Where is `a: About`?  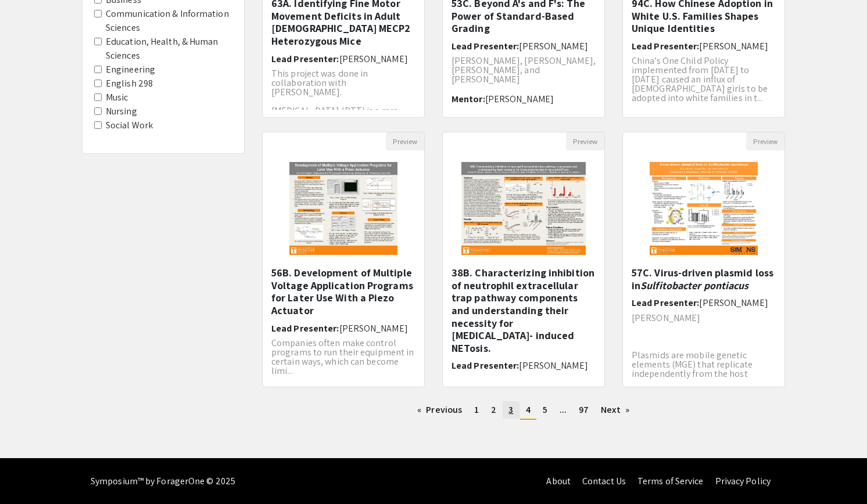 a: About is located at coordinates (558, 481).